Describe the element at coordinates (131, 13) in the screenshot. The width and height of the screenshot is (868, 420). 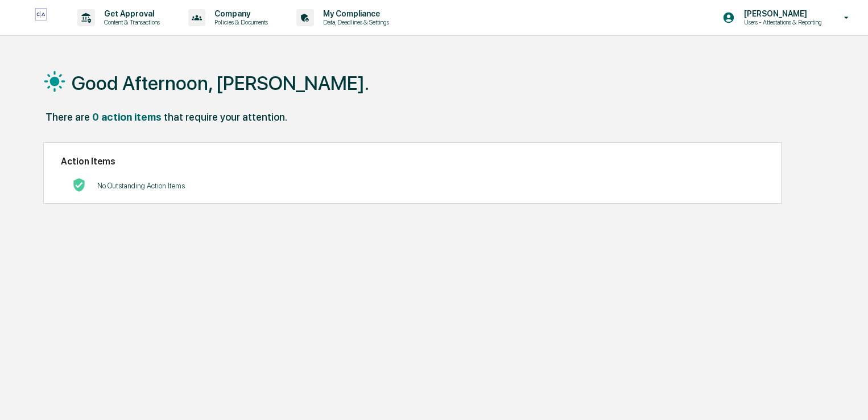
I see `p: Get Approval` at that location.